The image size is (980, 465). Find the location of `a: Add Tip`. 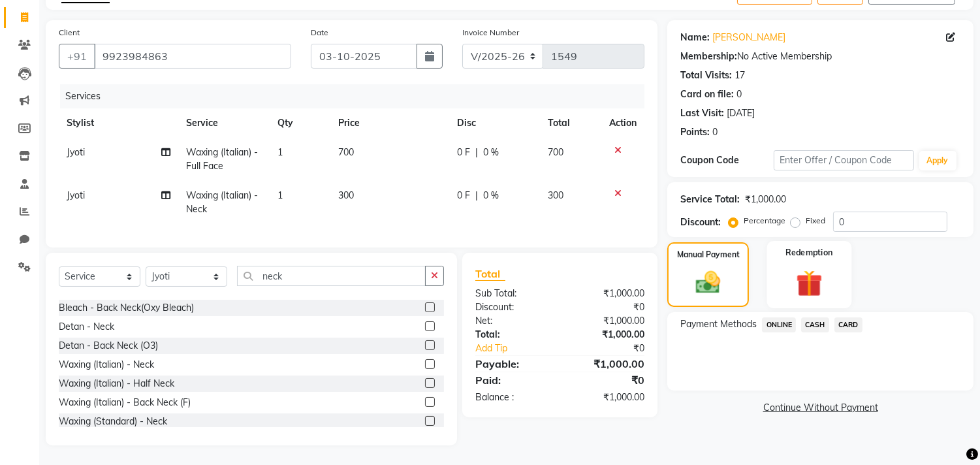

a: Add Tip is located at coordinates (520, 348).